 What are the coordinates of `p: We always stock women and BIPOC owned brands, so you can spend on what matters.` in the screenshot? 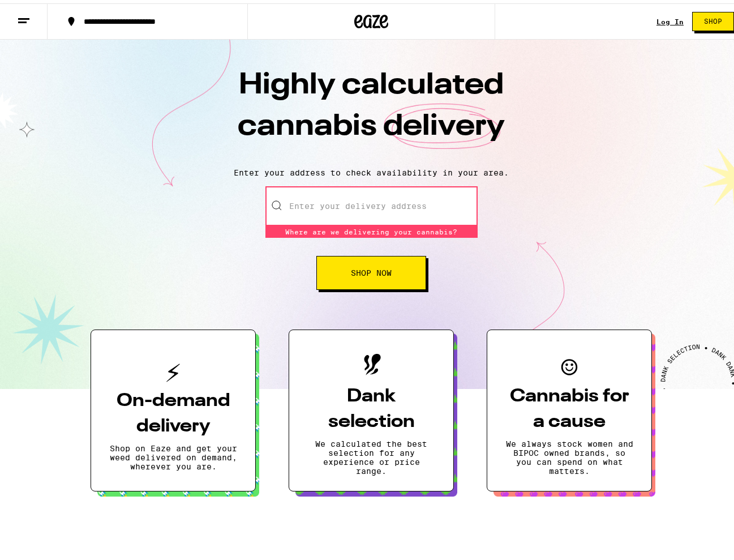 It's located at (569, 454).